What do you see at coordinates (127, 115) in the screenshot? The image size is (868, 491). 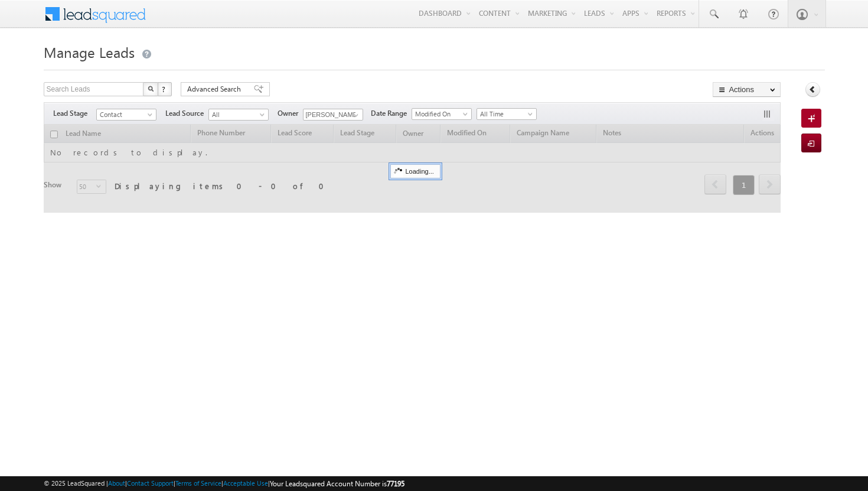 I see `a: Contact` at bounding box center [127, 115].